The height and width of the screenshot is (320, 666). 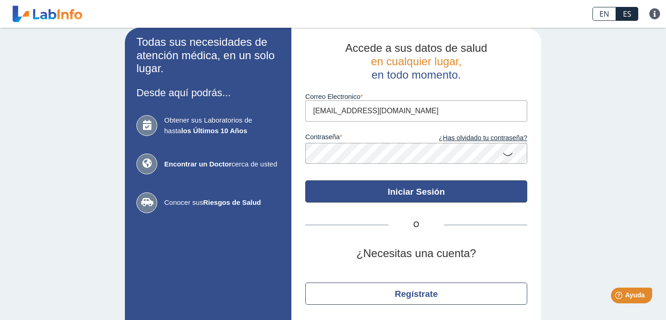 What do you see at coordinates (416, 225) in the screenshot?
I see `span: O` at bounding box center [416, 225].